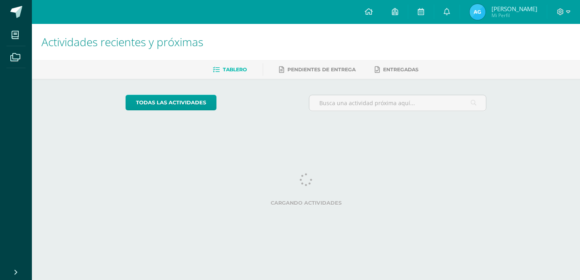 The width and height of the screenshot is (580, 280). I want to click on span: Tablero, so click(235, 69).